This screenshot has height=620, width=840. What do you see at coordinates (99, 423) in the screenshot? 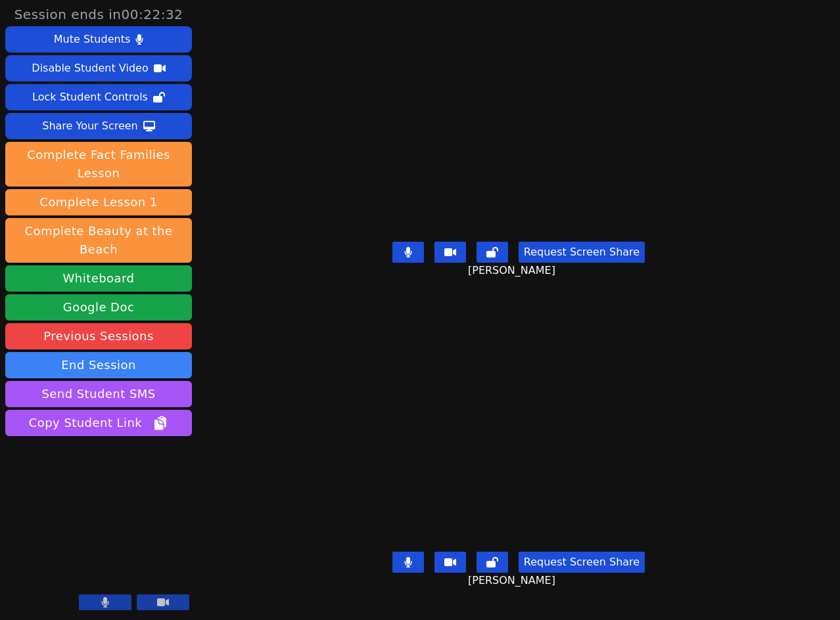
I see `button: Copy Student Link` at bounding box center [99, 423].